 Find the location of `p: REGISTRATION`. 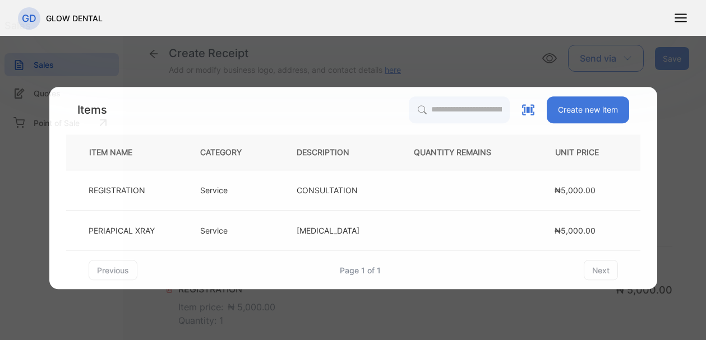

p: REGISTRATION is located at coordinates (117, 190).